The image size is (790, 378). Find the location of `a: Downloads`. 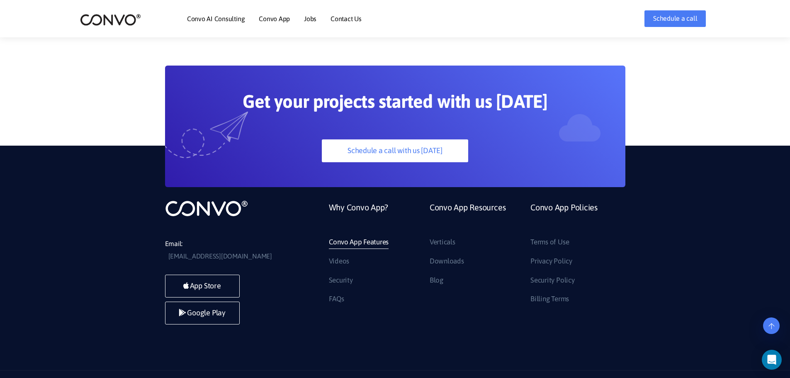

a: Downloads is located at coordinates (447, 261).